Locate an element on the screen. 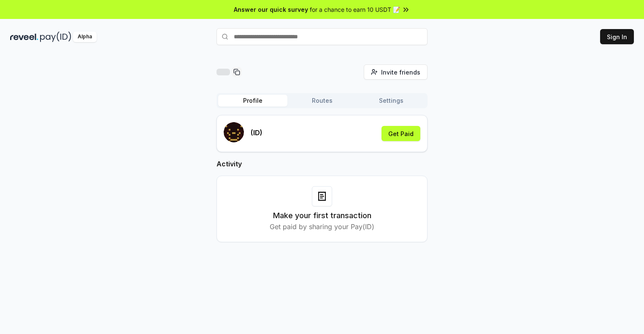 This screenshot has height=334, width=644. button: Routes is located at coordinates (322, 101).